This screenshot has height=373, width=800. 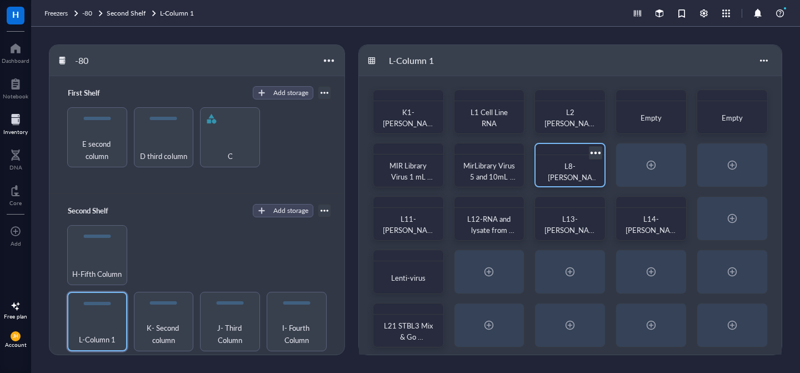 I want to click on a: Freezers, so click(x=62, y=13).